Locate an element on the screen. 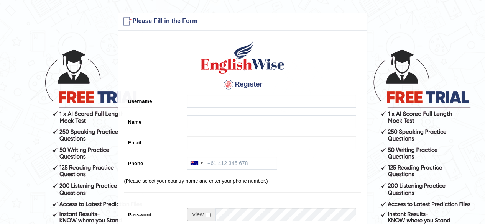 This screenshot has height=224, width=485. p: (Please select your country name and enter your phone number.) is located at coordinates (243, 181).